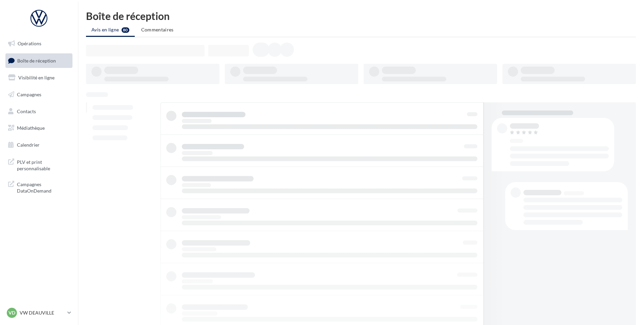 This screenshot has height=325, width=644. What do you see at coordinates (39, 78) in the screenshot?
I see `a: Visibilité en ligne` at bounding box center [39, 78].